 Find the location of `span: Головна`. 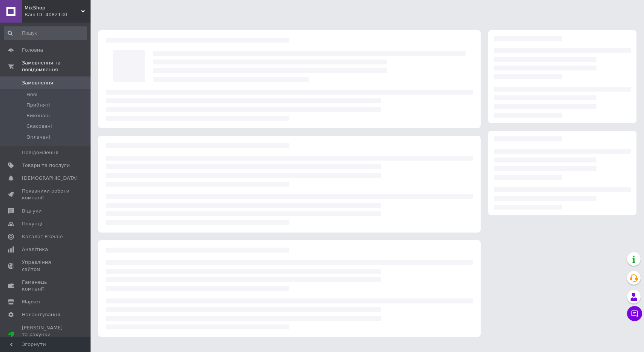

span: Головна is located at coordinates (33, 50).